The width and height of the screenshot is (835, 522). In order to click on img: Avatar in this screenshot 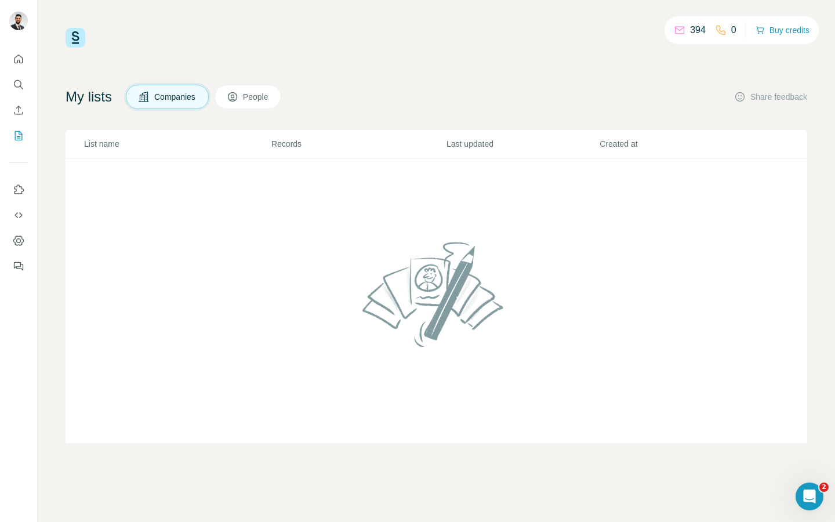, I will do `click(19, 21)`.